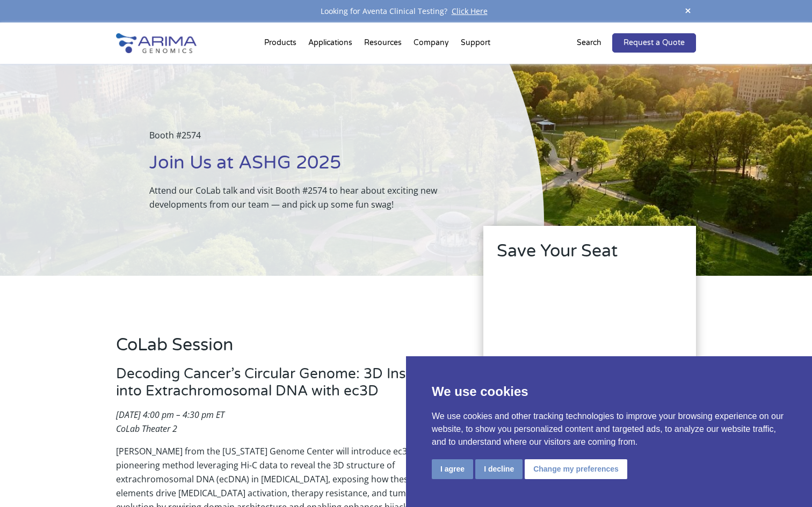 The image size is (812, 507). I want to click on p: Attend our CoLab talk and visit Booth #2574 to hear about exciting new developments from our team..., so click(319, 197).